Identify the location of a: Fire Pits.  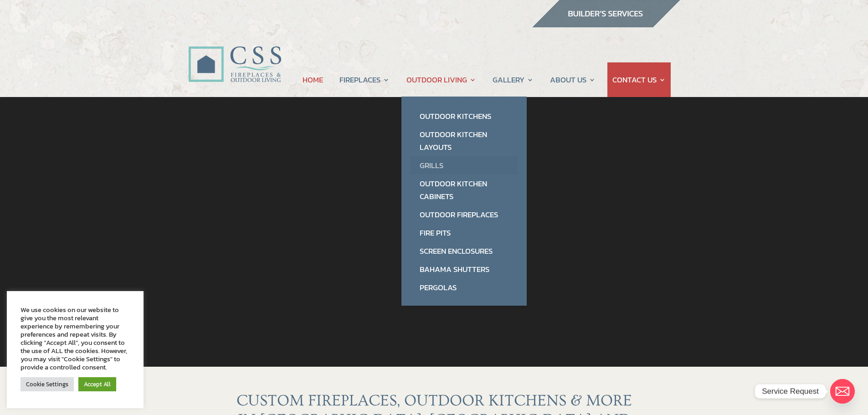
(464, 233).